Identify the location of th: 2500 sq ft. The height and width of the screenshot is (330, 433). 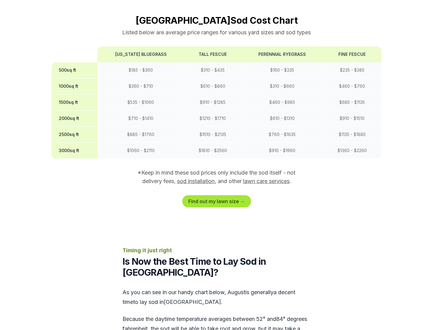
(74, 134).